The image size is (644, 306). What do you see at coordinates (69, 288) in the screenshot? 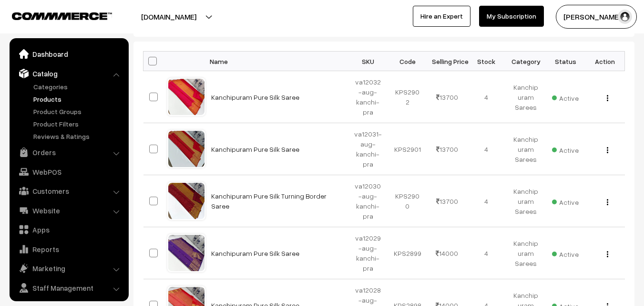
I see `a: Staff Management` at bounding box center [69, 288].